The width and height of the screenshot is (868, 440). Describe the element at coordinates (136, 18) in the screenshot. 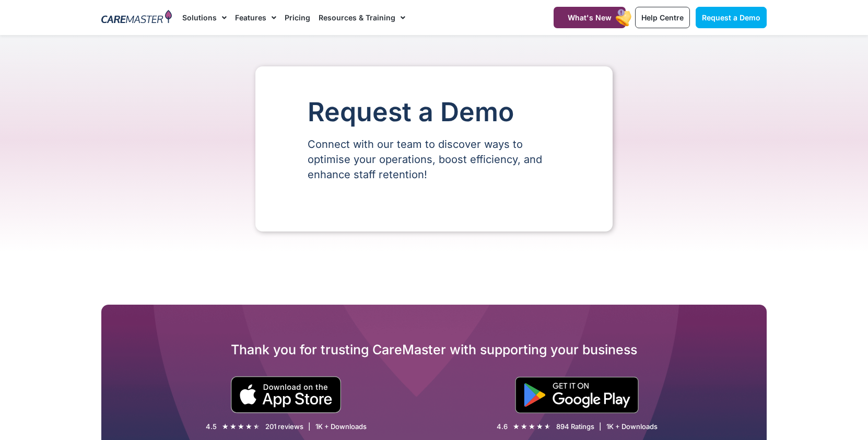

I see `img: CareMaster Logo` at that location.